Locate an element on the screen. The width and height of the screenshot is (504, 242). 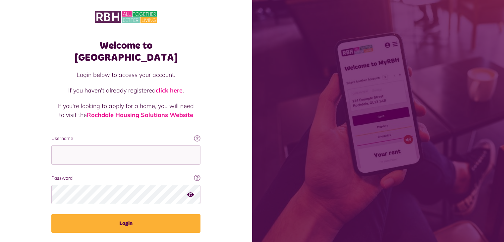
label: Username is located at coordinates (126, 138).